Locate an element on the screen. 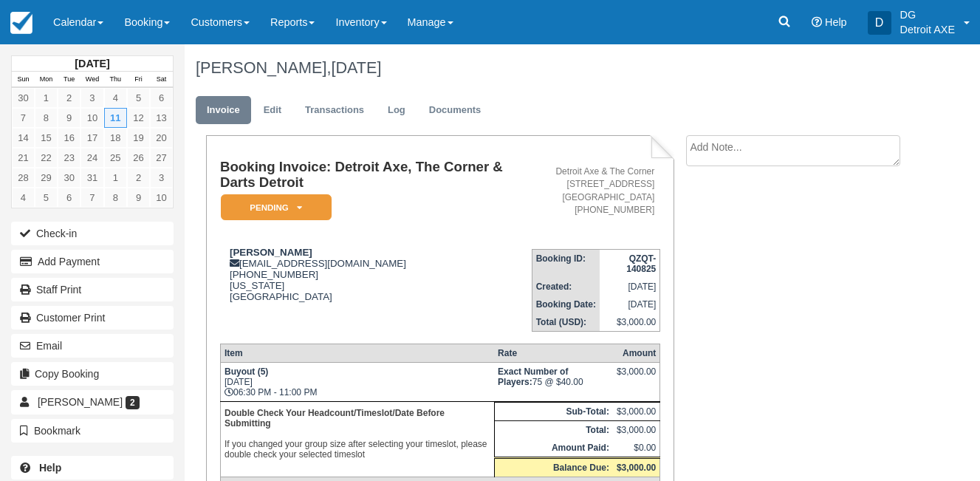 This screenshot has width=980, height=481. button: Add Payment is located at coordinates (92, 262).